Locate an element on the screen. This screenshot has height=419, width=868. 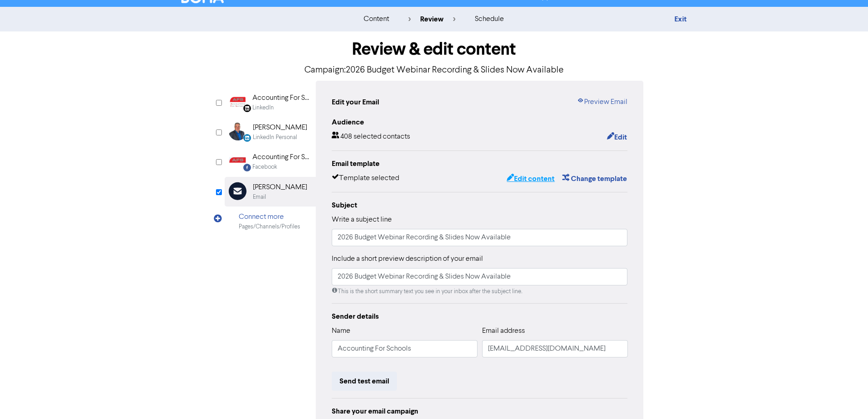
div: Edit your Email is located at coordinates (356, 102).